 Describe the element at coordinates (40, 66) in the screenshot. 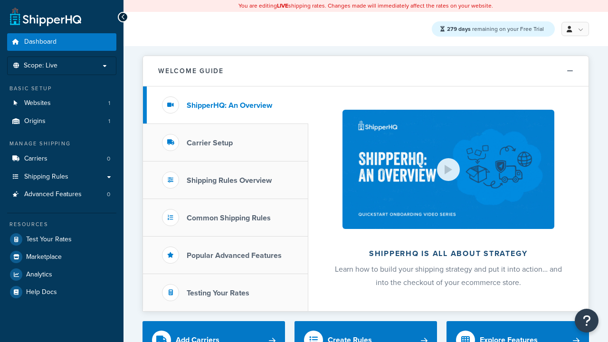

I see `span: Scope: Live` at that location.